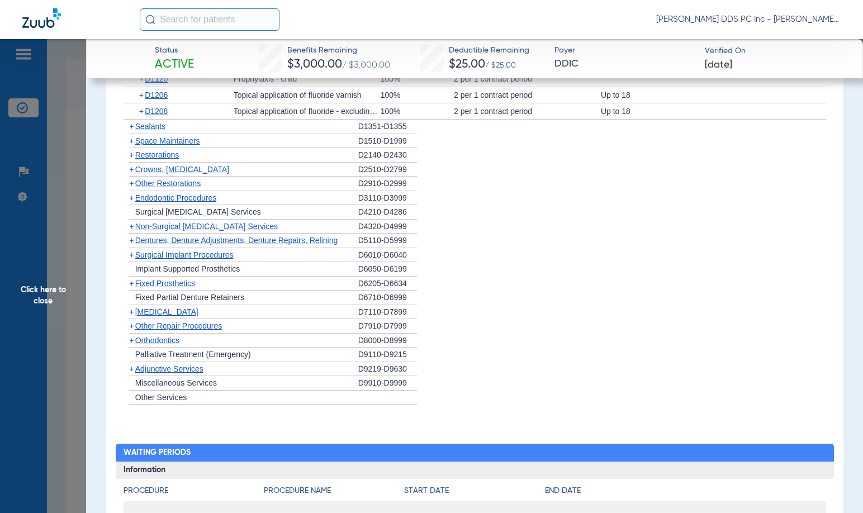 The width and height of the screenshot is (863, 513). I want to click on div: D6710-D6999, so click(388, 298).